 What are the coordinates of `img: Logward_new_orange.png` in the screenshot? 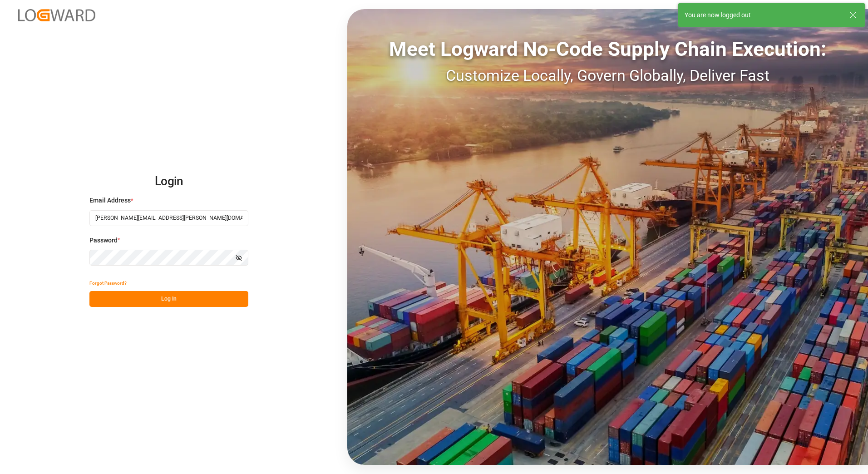 It's located at (57, 15).